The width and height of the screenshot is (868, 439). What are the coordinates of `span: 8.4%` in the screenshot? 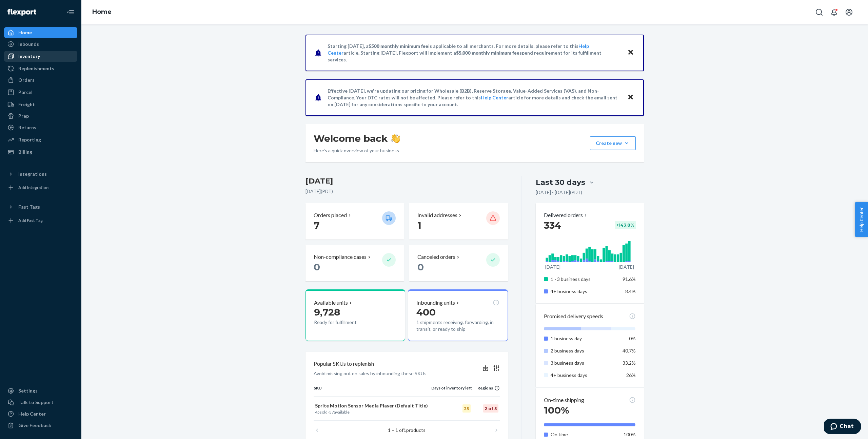 It's located at (630, 292).